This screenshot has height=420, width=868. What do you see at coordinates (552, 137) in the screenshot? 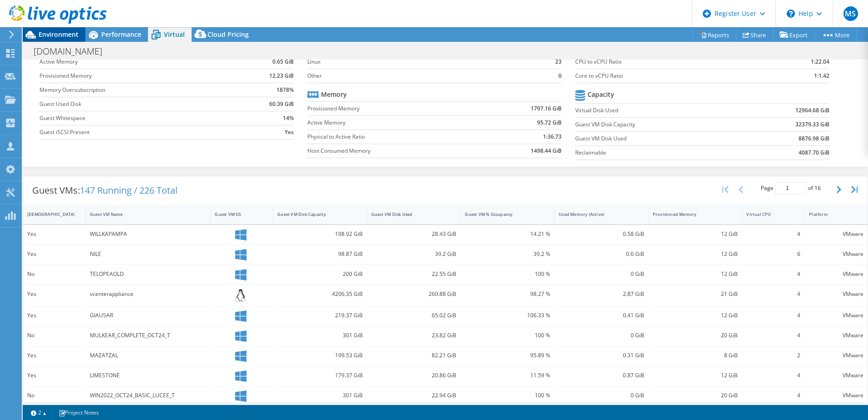
I see `b: 1:36.73` at bounding box center [552, 137].